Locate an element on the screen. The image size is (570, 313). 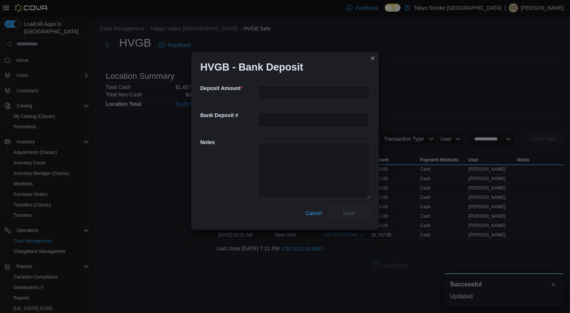
h1: HVGB - Bank Deposit is located at coordinates (252, 67).